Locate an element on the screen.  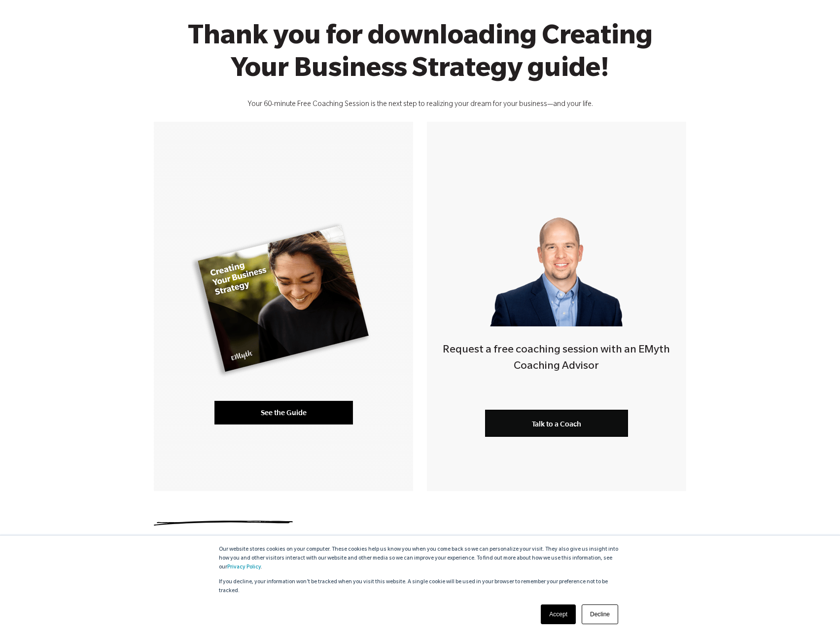
a: Accept is located at coordinates (558, 614).